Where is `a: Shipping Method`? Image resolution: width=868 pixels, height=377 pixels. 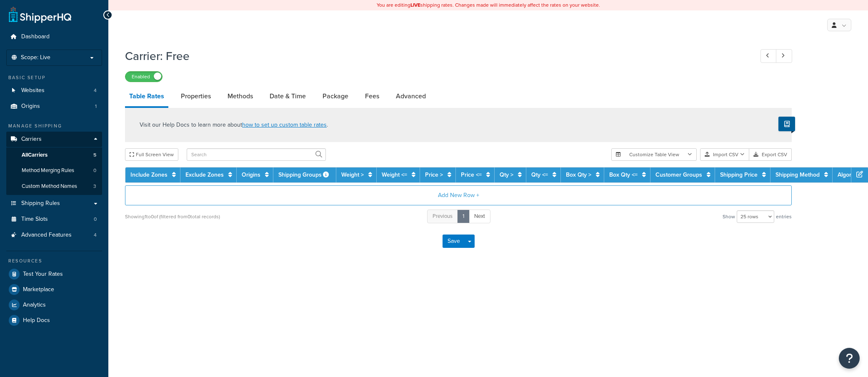 a: Shipping Method is located at coordinates (797, 175).